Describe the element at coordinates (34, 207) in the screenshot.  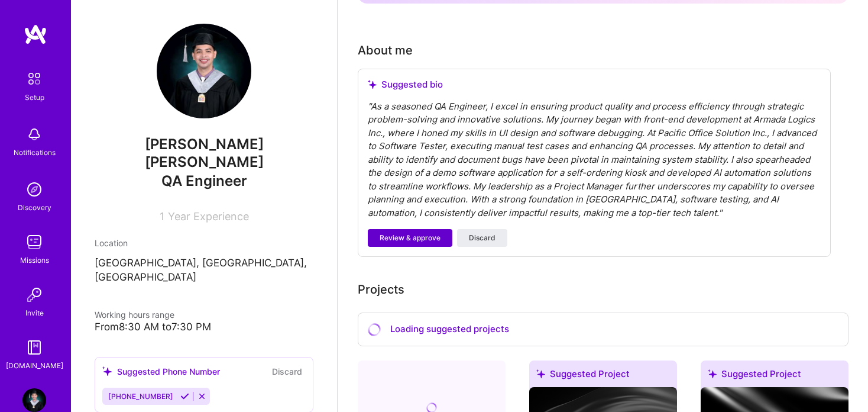
I see `div: Discovery` at that location.